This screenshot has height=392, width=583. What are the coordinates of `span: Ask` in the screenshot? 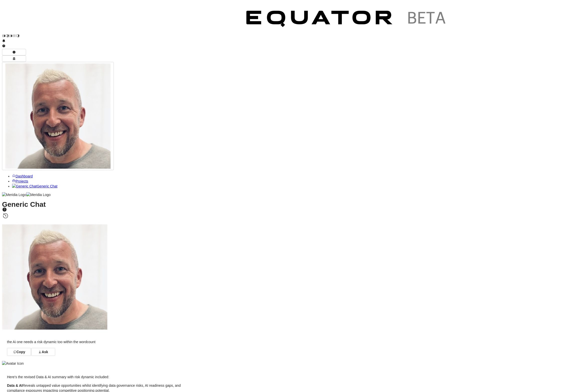 It's located at (45, 352).